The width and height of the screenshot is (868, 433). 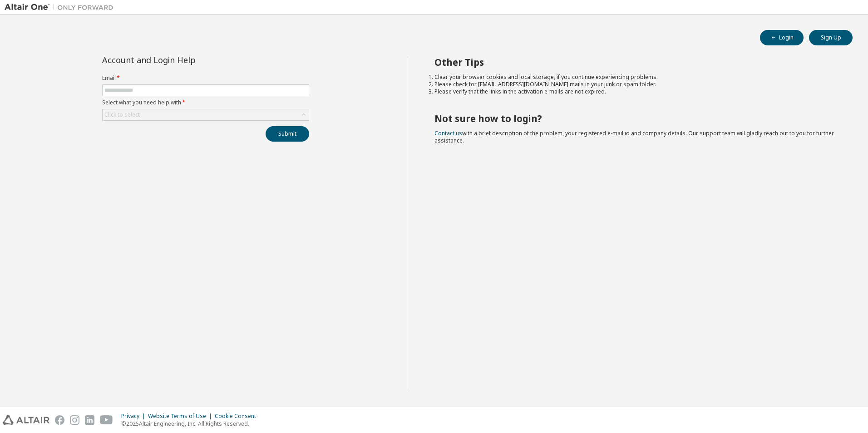 I want to click on button: Submit, so click(x=287, y=134).